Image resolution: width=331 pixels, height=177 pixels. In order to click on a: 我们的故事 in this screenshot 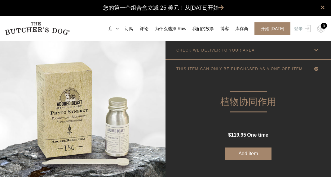, I will do `click(200, 29)`.